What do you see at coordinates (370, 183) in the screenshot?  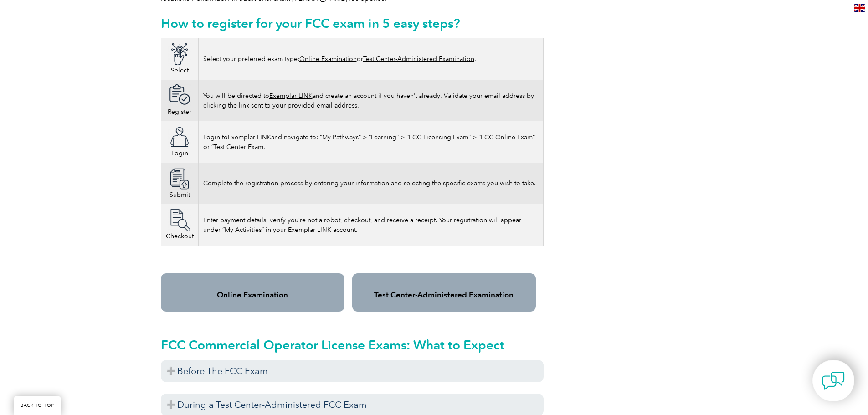 I see `td: Complete the registration process by entering your information and selecting the specific exams y...` at bounding box center [370, 183].